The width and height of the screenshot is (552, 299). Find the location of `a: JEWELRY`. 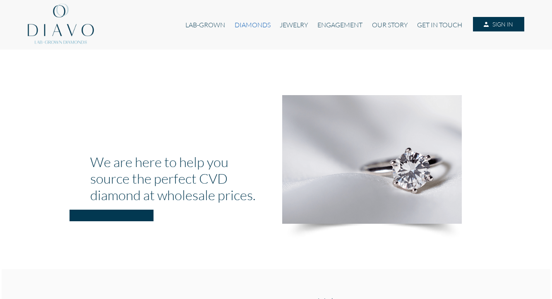

a: JEWELRY is located at coordinates (294, 25).